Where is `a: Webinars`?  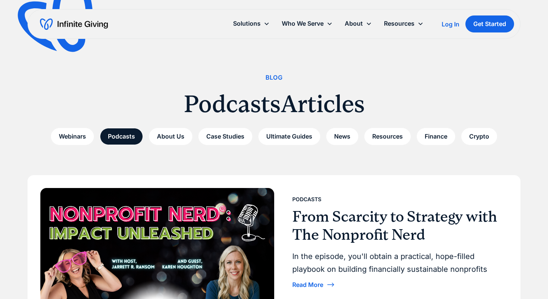
a: Webinars is located at coordinates (72, 136).